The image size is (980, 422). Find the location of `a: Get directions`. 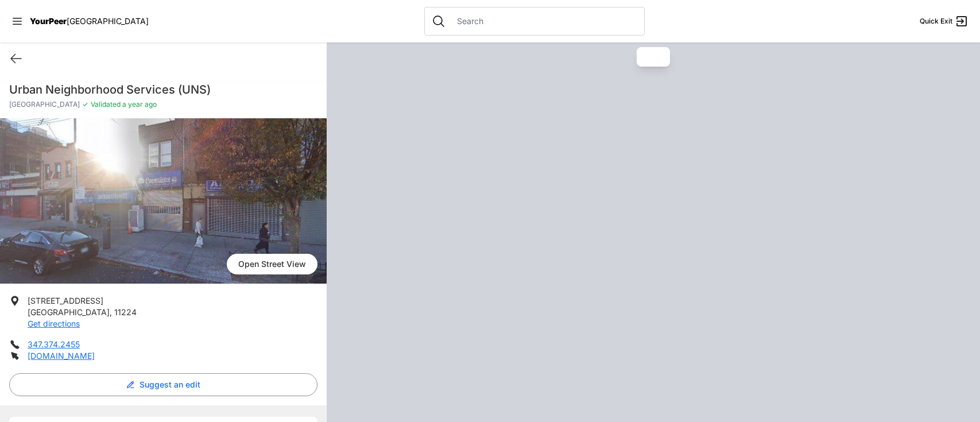

a: Get directions is located at coordinates (53, 324).